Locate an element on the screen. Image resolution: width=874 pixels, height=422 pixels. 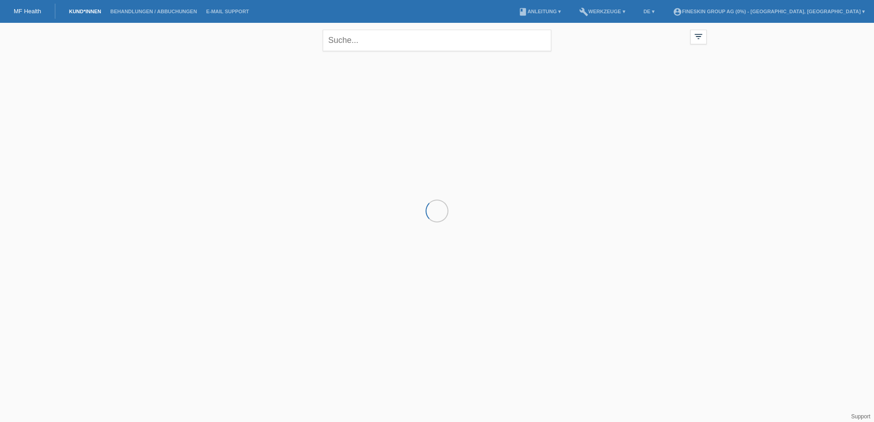
i: build is located at coordinates (584, 12).